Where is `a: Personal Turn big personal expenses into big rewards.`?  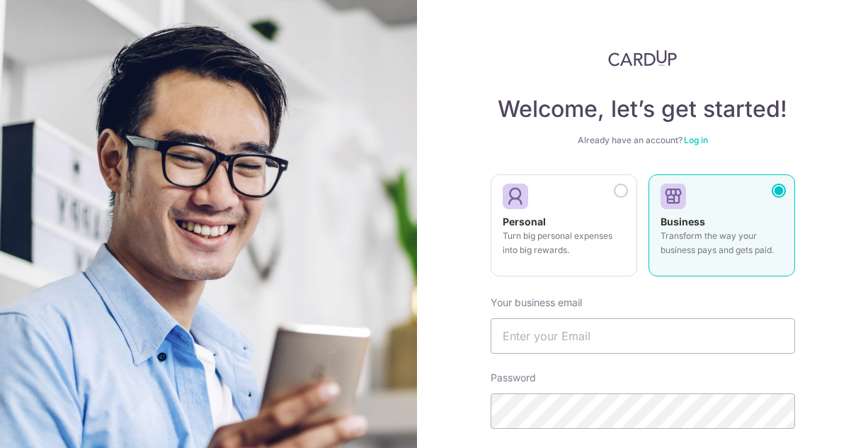 a: Personal Turn big personal expenses into big rewards. is located at coordinates (563, 230).